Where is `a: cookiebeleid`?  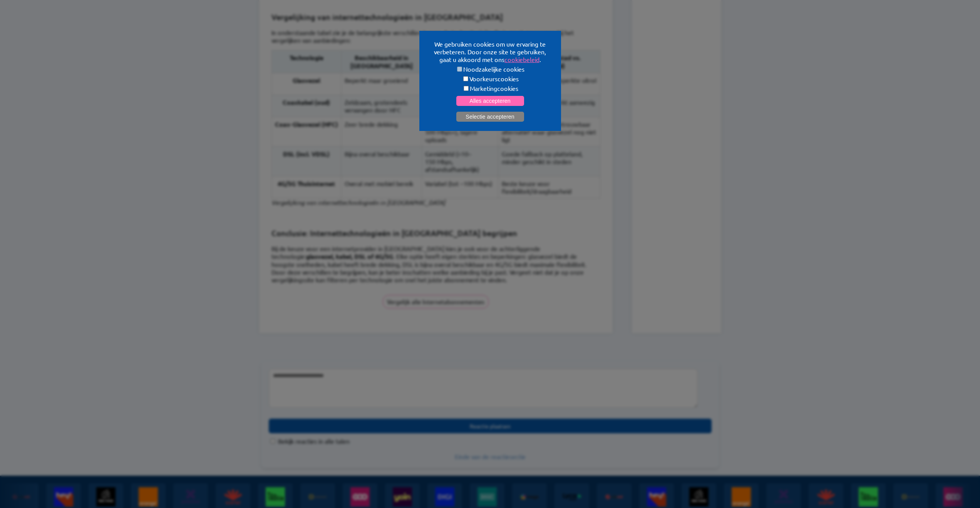
a: cookiebeleid is located at coordinates (522, 59).